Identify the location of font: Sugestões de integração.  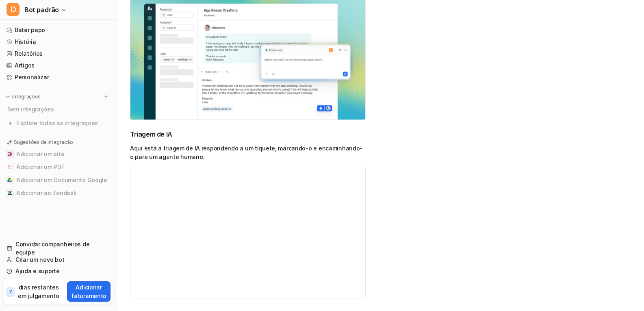
(43, 142).